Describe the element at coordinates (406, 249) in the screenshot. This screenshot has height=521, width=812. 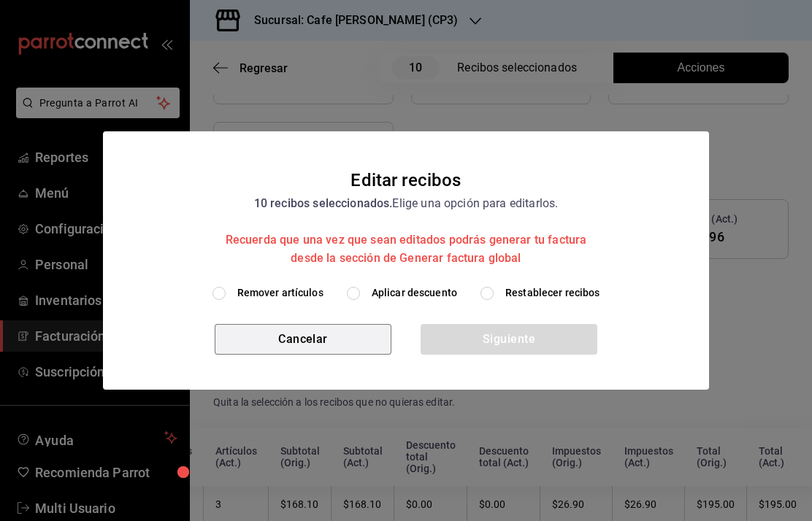
I see `div: Recuerda que una vez que sean editados podrás generar tu factura desde la sección de Generar fact...` at that location.